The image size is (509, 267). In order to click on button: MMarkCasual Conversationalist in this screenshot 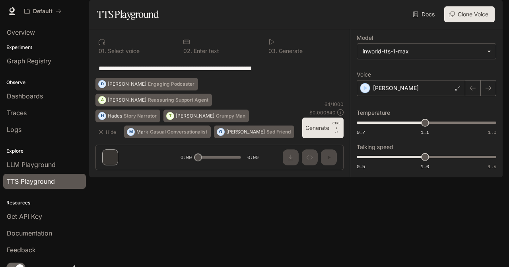, I will do `click(168, 132)`.